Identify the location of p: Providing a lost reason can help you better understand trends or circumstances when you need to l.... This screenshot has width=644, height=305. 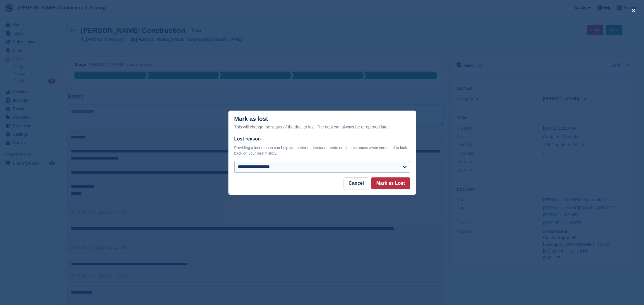
(322, 150).